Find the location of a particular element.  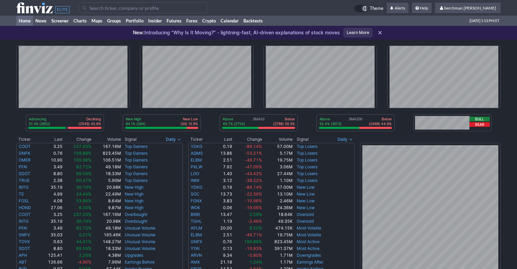

a: GNPX is located at coordinates (197, 241).